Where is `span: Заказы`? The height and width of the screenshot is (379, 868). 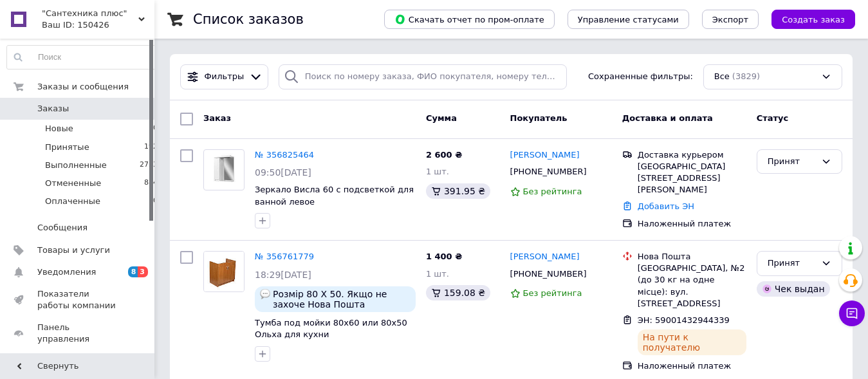 span: Заказы is located at coordinates (53, 109).